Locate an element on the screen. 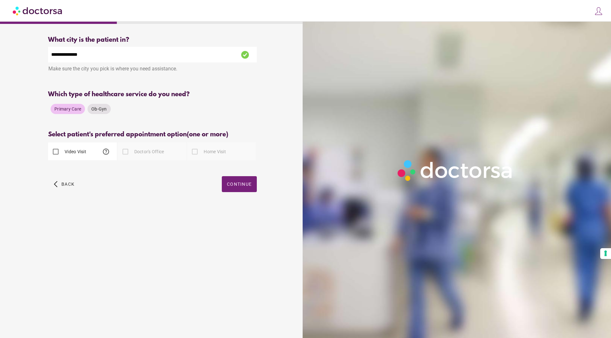 The width and height of the screenshot is (611, 338). div: Make sure the city you pick is where you need assistance. is located at coordinates (153, 69).